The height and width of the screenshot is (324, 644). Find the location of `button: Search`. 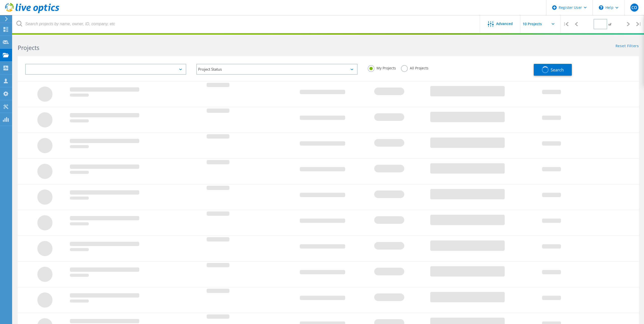

button: Search is located at coordinates (553, 70).